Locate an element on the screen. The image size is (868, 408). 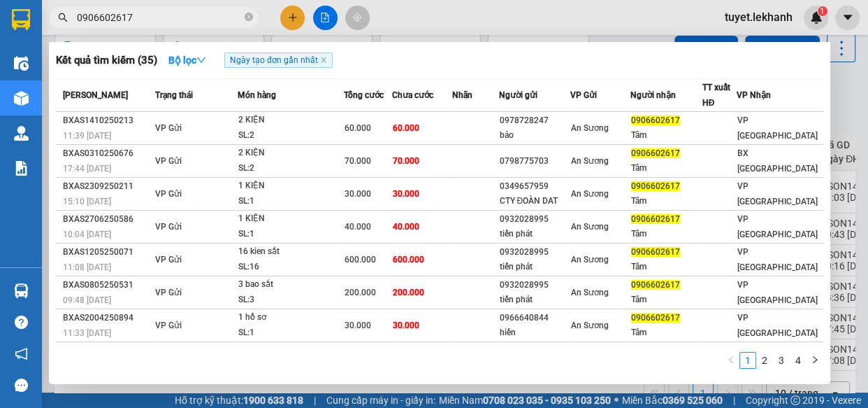
div: BXAS2004250894 is located at coordinates (107, 317).